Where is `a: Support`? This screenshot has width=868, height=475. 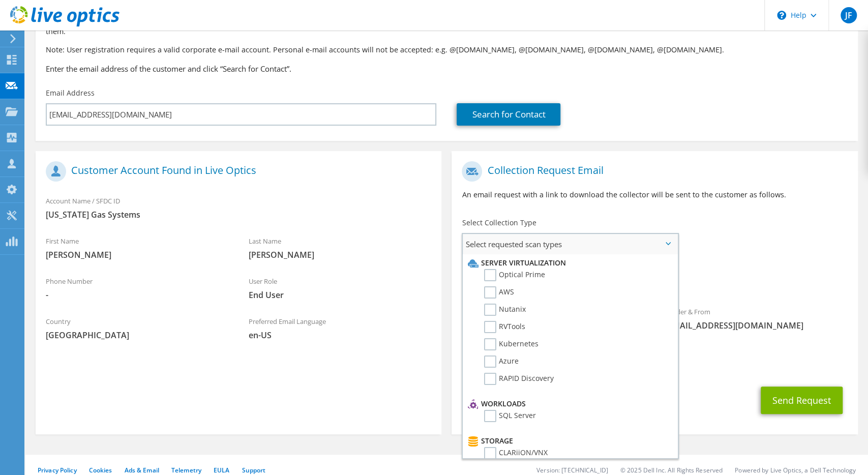 a: Support is located at coordinates (253, 470).